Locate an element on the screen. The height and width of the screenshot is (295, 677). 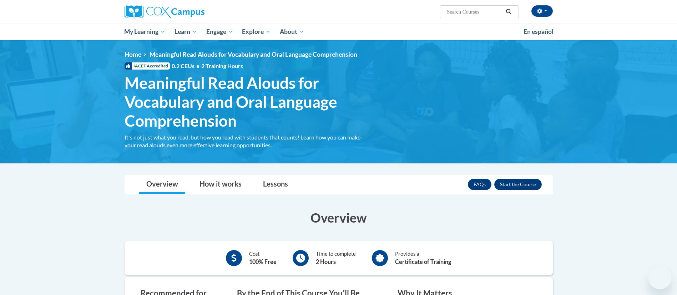
div: Cost is located at coordinates (263, 258).